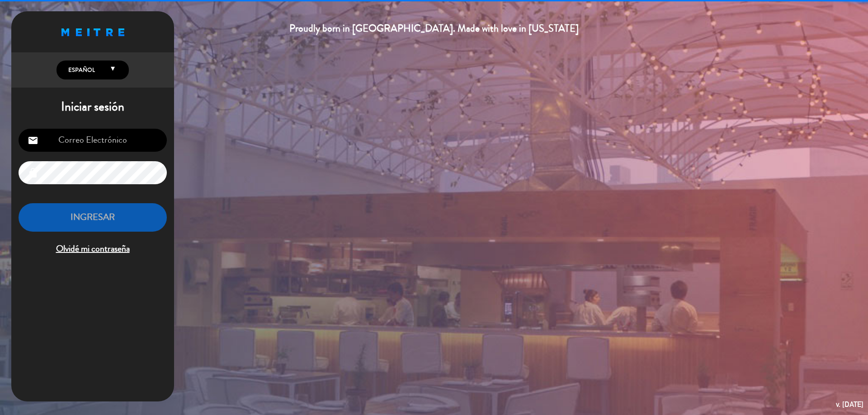  Describe the element at coordinates (93, 218) in the screenshot. I see `button: INGRESAR` at that location.